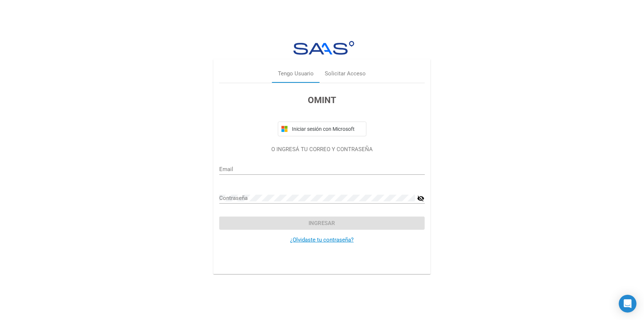 This screenshot has height=320, width=644. What do you see at coordinates (296, 74) in the screenshot?
I see `div: Tengo Usuario` at bounding box center [296, 74].